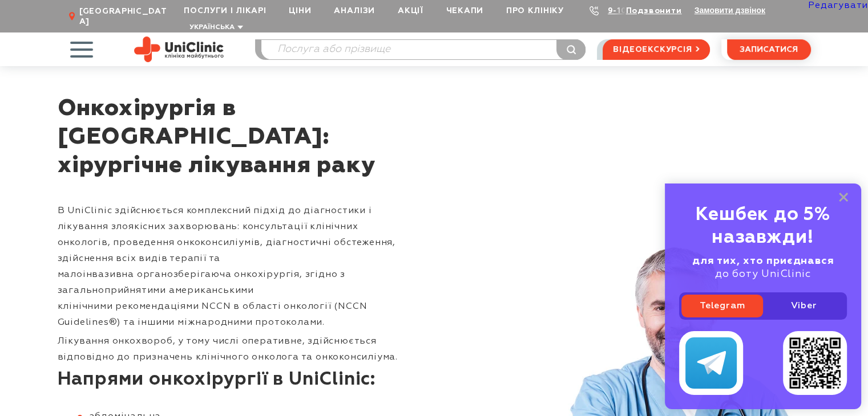 This screenshot has width=868, height=416. Describe the element at coordinates (763, 268) in the screenshot. I see `div: до боту UniClinic` at that location.